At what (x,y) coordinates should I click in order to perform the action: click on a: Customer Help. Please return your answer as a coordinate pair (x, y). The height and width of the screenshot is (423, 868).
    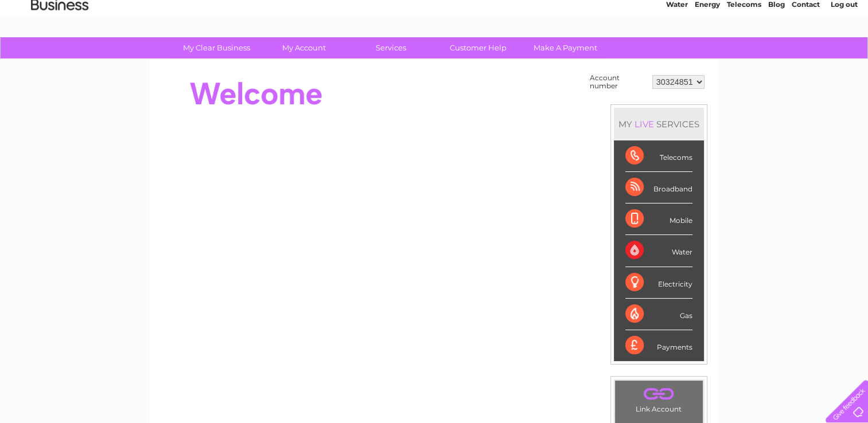
    Looking at the image, I should click on (478, 48).